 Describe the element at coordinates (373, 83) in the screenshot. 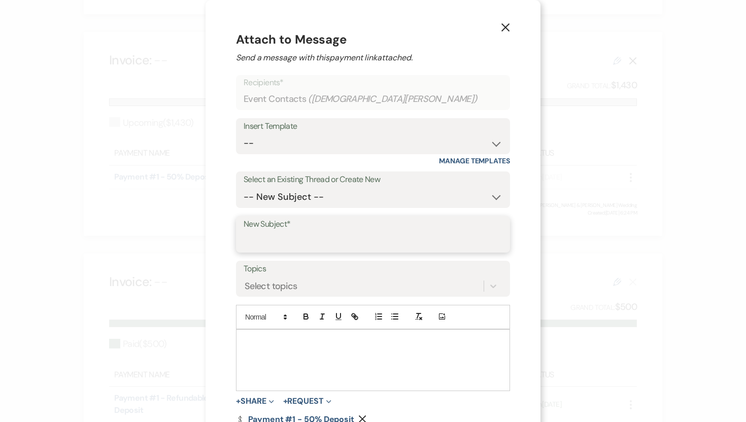

I see `p: Recipients*` at that location.